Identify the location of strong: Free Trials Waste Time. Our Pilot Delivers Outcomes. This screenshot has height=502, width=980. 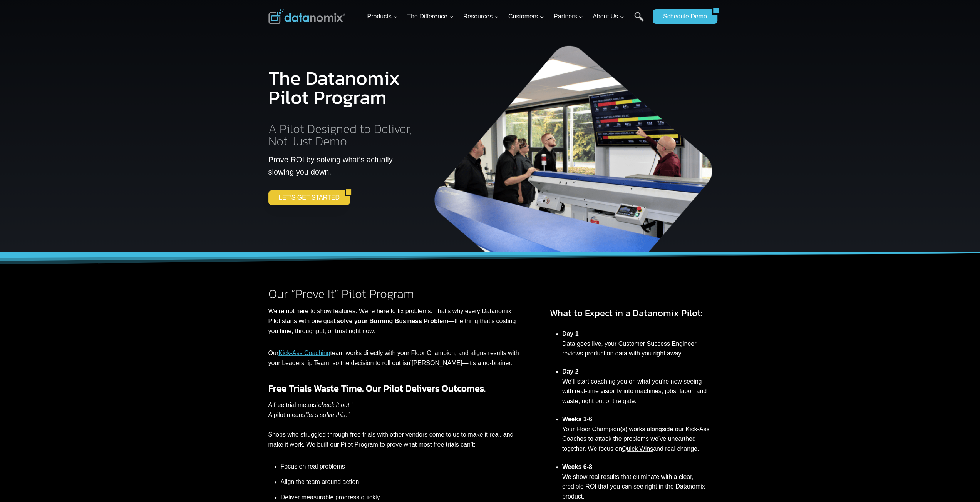
(376, 388).